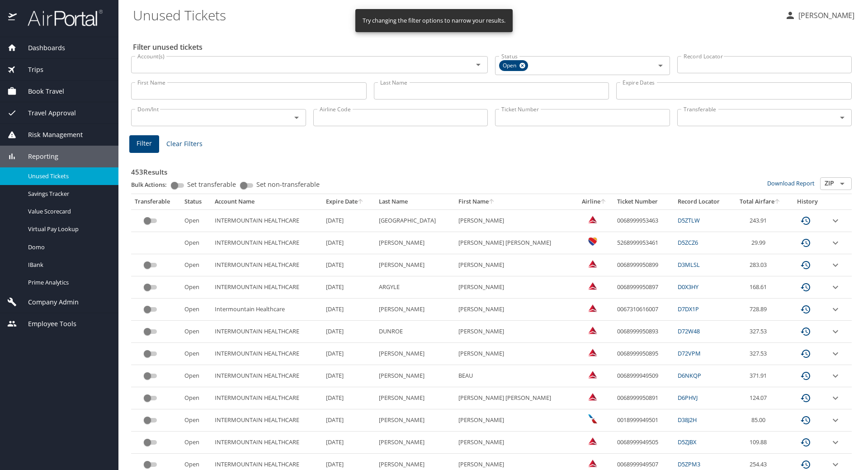 The width and height of the screenshot is (868, 470). Describe the element at coordinates (60, 18) in the screenshot. I see `img: airportal-logo.png` at that location.